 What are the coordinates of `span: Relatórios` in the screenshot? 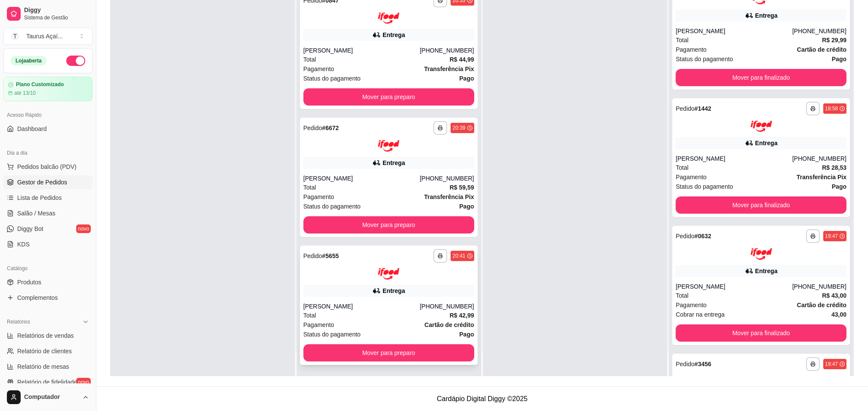 It's located at (19, 322).